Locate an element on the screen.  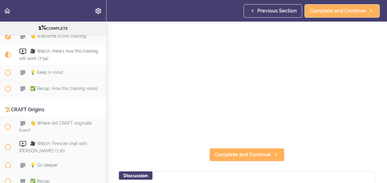
svg: Settings Menu is located at coordinates (98, 11).